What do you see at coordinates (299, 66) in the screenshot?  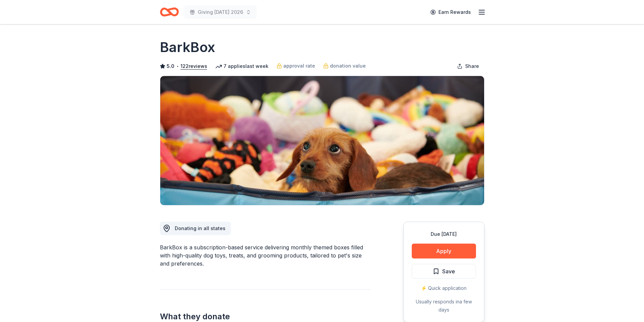 I see `span: approval rate` at bounding box center [299, 66].